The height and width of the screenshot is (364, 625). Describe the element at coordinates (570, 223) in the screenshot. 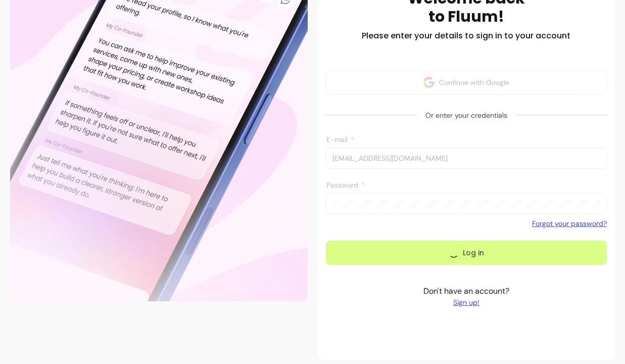

I see `a: Forgot your password?` at that location.